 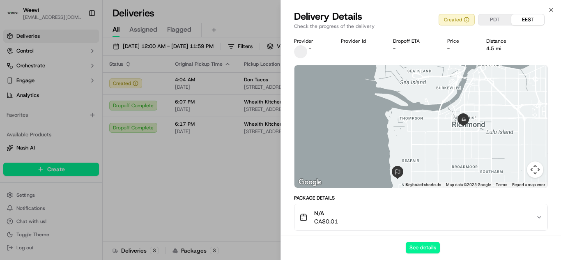 I want to click on button: PDT, so click(x=495, y=20).